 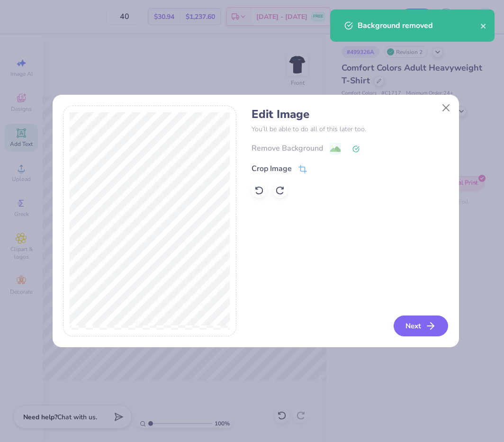 What do you see at coordinates (419, 25) in the screenshot?
I see `div: Background removed` at bounding box center [419, 25].